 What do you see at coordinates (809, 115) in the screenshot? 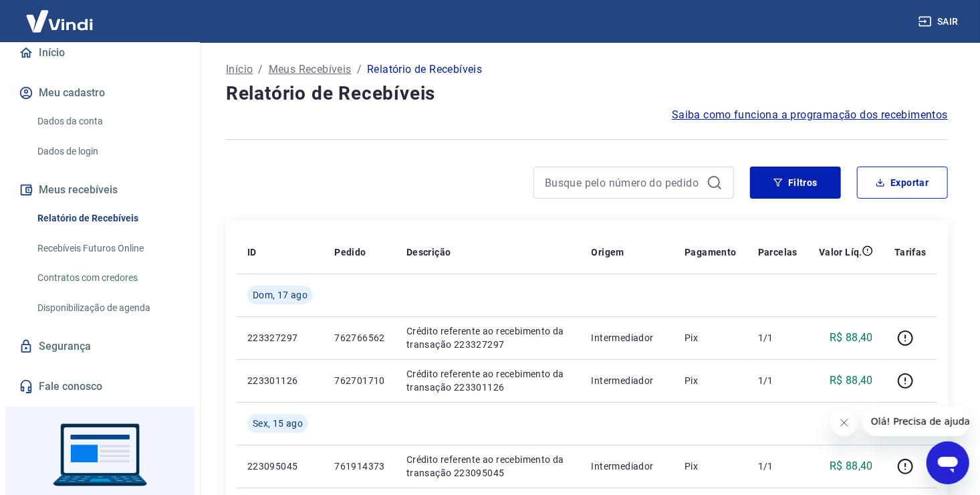
I see `span: Saiba como funciona a programação dos recebimentos` at bounding box center [809, 115].